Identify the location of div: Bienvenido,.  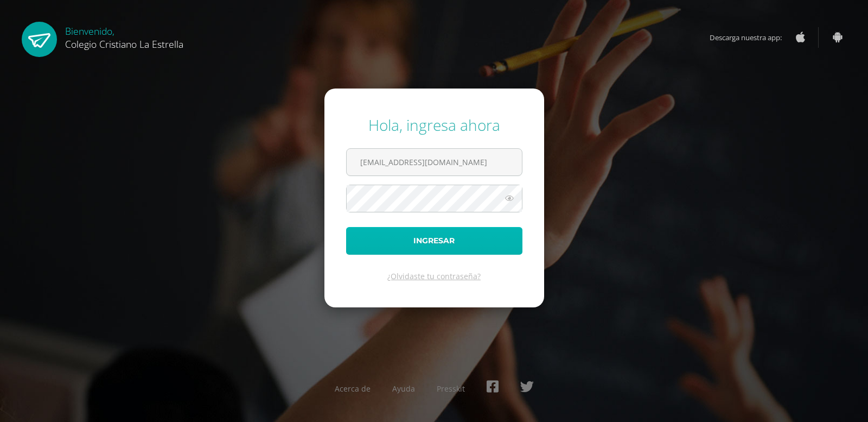
(124, 36).